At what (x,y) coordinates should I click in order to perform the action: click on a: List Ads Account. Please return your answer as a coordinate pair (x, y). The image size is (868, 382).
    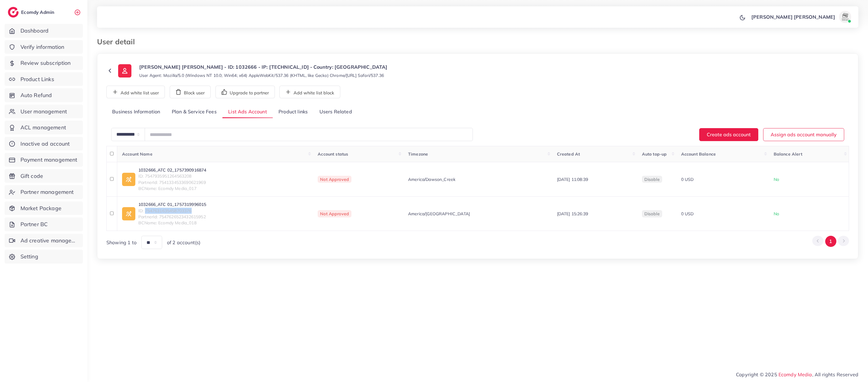
    Looking at the image, I should click on (247, 112).